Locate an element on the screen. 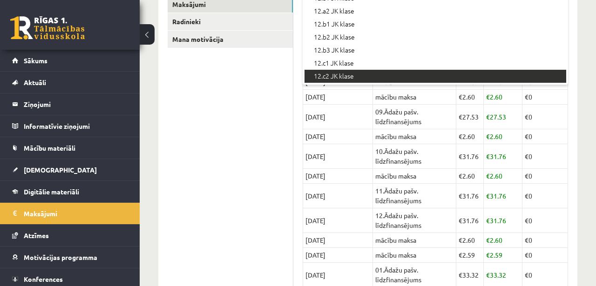 The image size is (596, 286). div: 12.b1 JK klase is located at coordinates (435, 24).